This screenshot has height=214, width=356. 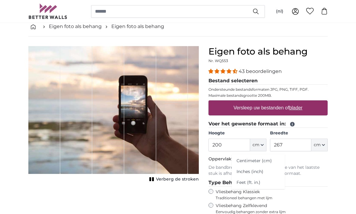 I want to click on label: Versleep uw bestanden of, so click(x=268, y=108).